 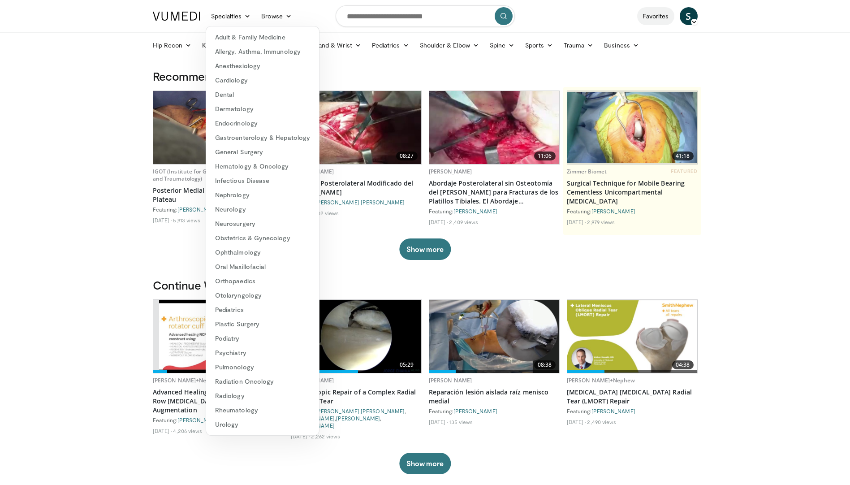 I want to click on a: 11:06, so click(x=494, y=127).